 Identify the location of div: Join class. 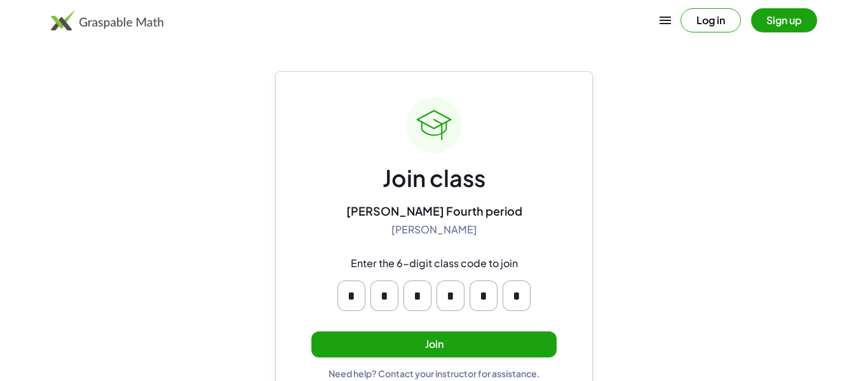
(434, 178).